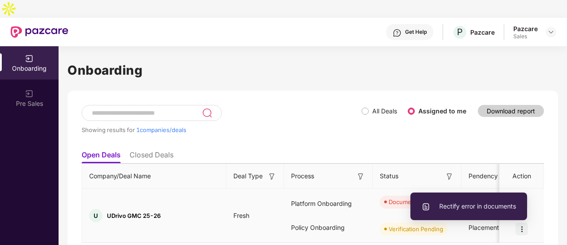 The height and width of the screenshot is (245, 567). I want to click on label: All Deals, so click(385, 111).